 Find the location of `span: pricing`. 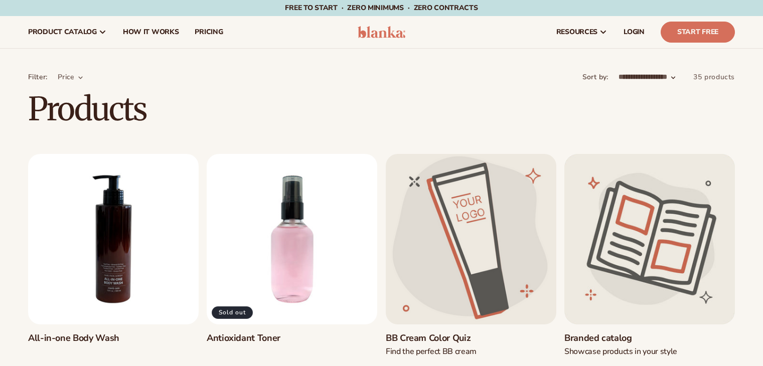

span: pricing is located at coordinates (209, 32).